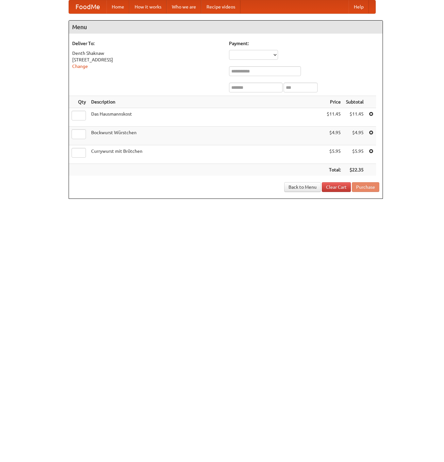 The height and width of the screenshot is (462, 444). I want to click on a: Who we are, so click(184, 7).